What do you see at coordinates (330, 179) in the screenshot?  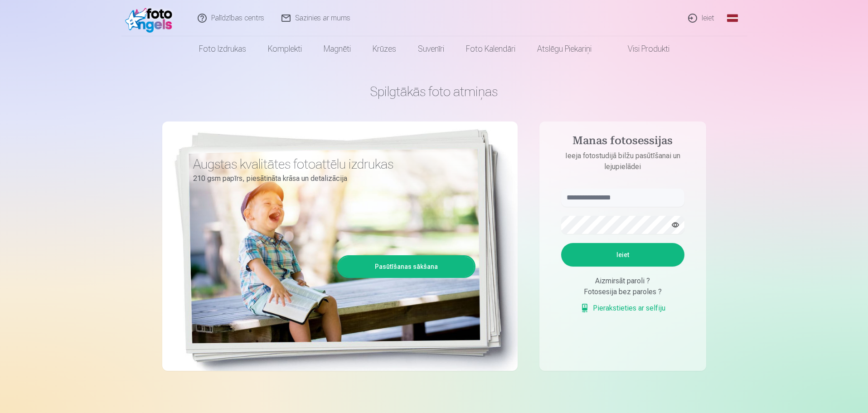 I see `p: 210 gsm papīrs, piesātināta krāsa un detalizācija` at bounding box center [330, 179].